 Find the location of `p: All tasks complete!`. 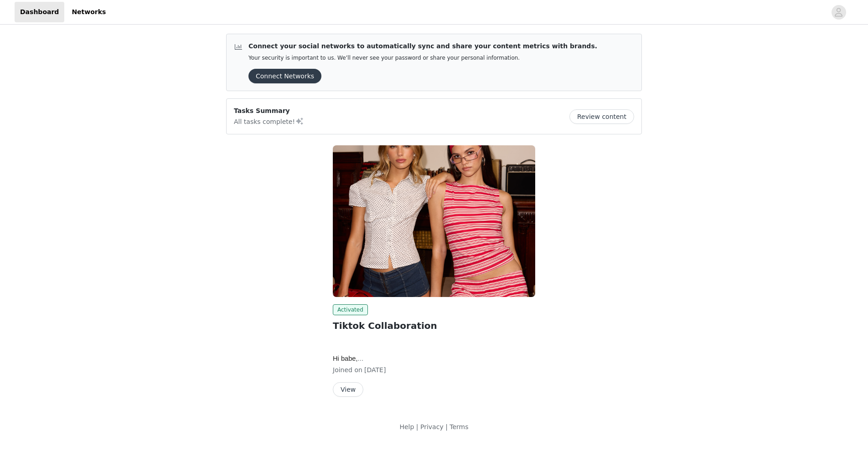

p: All tasks complete! is located at coordinates (269, 121).